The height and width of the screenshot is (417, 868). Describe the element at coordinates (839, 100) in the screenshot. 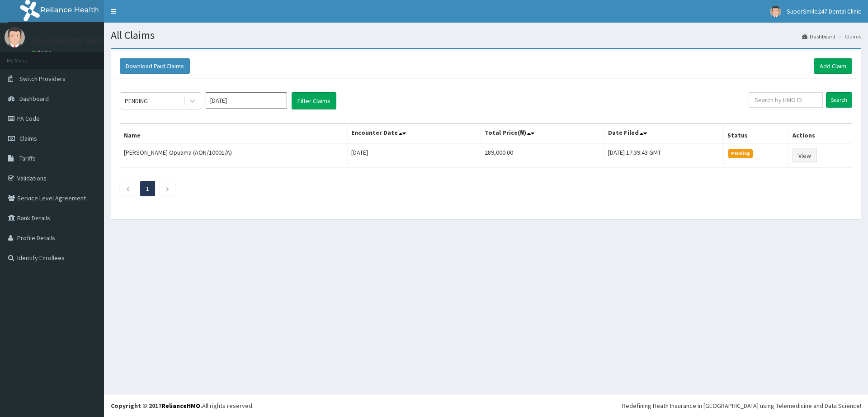

I see `input: Search` at that location.